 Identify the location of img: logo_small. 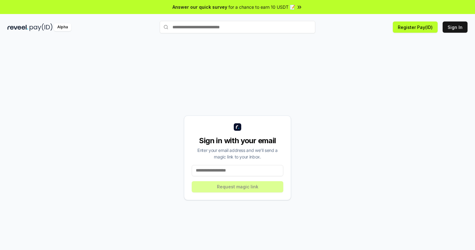
(238, 127).